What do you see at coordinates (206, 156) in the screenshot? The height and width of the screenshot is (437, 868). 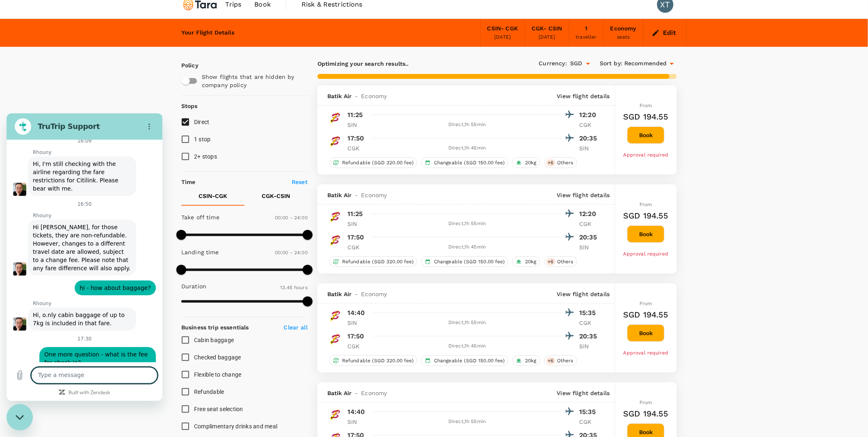 I see `span: 2+ stops` at bounding box center [206, 156].